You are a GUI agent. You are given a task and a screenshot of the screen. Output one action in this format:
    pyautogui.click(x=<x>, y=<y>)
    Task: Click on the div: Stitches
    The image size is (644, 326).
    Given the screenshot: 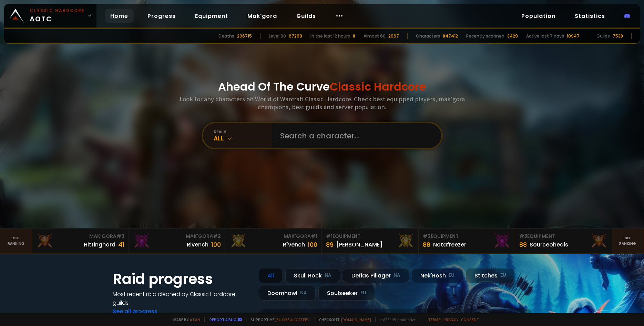 What is the action you would take?
    pyautogui.click(x=490, y=275)
    